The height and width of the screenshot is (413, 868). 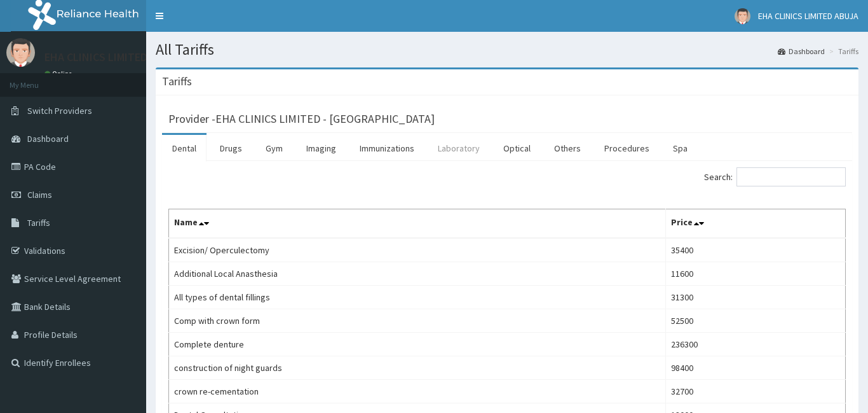 What do you see at coordinates (321, 148) in the screenshot?
I see `a: Imaging` at bounding box center [321, 148].